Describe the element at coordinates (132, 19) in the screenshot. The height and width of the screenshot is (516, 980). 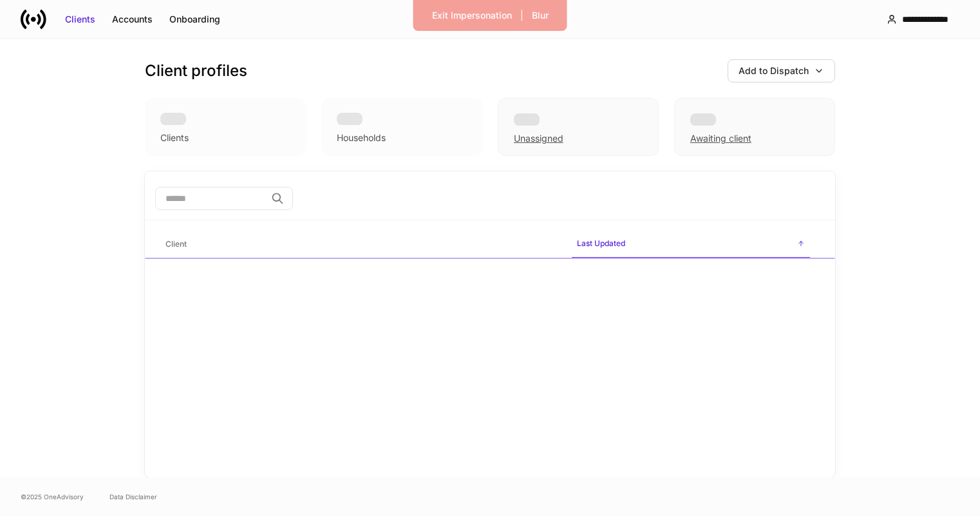
I see `div: Accounts` at that location.